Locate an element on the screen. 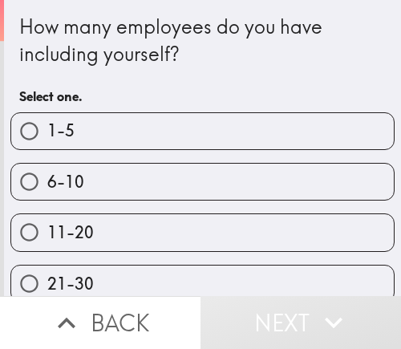  div: How many employees do you have including yourself? is located at coordinates (202, 40).